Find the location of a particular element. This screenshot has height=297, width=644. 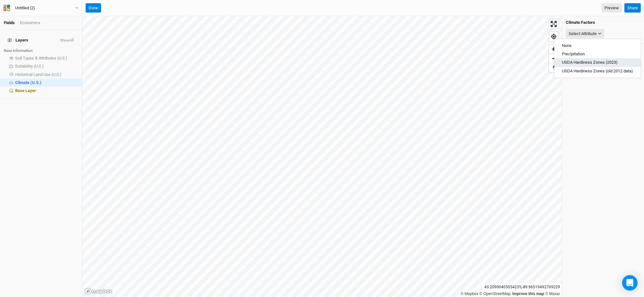

button: ShowAll is located at coordinates (67, 41).